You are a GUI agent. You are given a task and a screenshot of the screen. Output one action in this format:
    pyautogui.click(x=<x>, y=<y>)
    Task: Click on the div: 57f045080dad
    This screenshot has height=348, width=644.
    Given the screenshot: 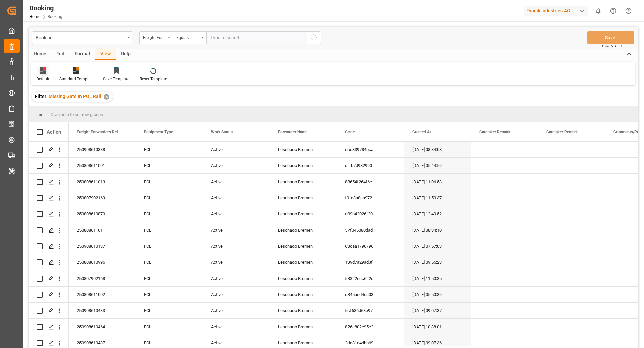 What is the action you would take?
    pyautogui.click(x=371, y=230)
    